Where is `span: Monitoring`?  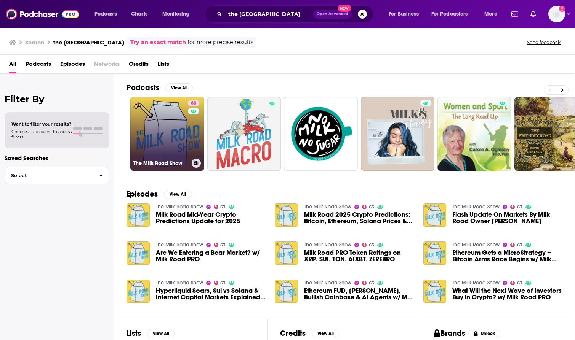 span: Monitoring is located at coordinates (176, 14).